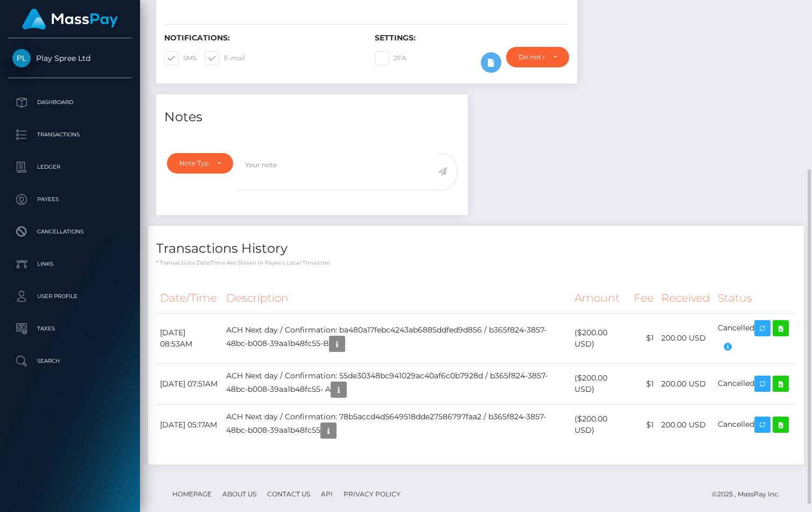  I want to click on p: User Profile, so click(70, 296).